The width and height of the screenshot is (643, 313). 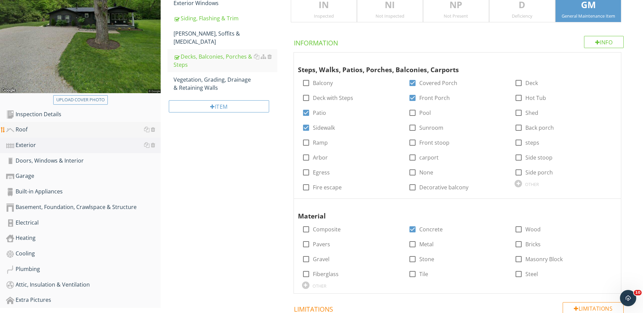 What do you see at coordinates (83, 208) in the screenshot?
I see `div: Basement, Foundation, Crawlspace & Structure` at bounding box center [83, 208].